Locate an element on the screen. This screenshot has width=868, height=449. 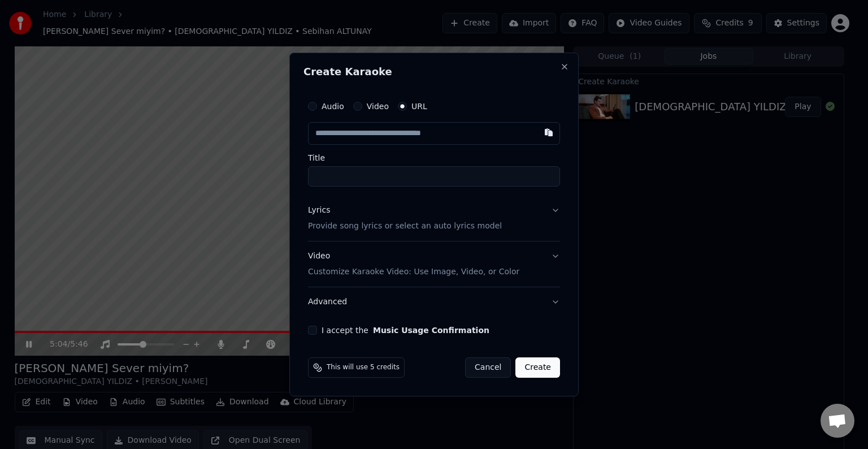
button: LyricsProvide song lyrics or select an auto lyrics model is located at coordinates (434, 219).